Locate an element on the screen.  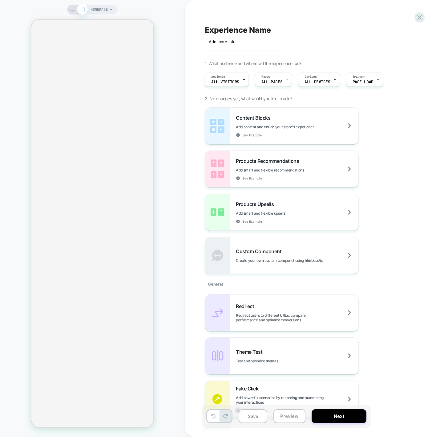
span: Experience Name is located at coordinates (238, 30).